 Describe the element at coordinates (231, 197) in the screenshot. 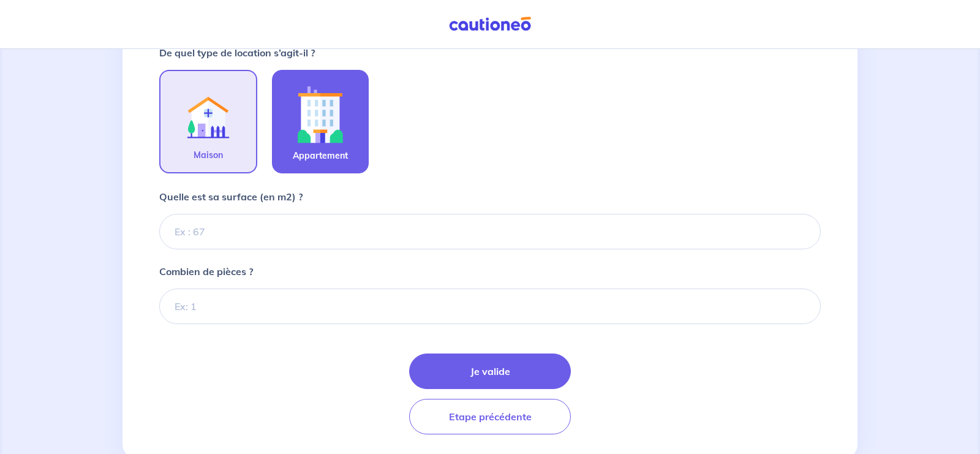

I see `p: Quelle est sa surface (en m2) ?` at that location.